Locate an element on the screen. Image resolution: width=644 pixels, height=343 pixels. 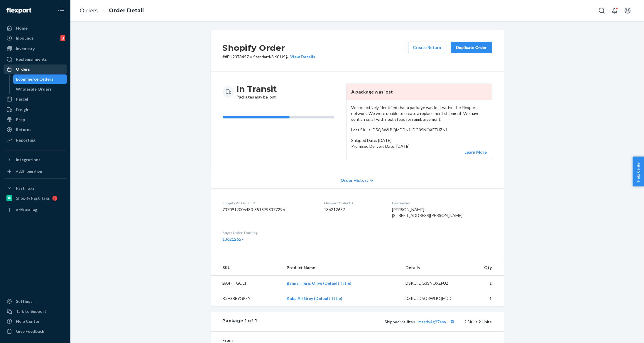
button: Give Feedback is located at coordinates (35, 332).